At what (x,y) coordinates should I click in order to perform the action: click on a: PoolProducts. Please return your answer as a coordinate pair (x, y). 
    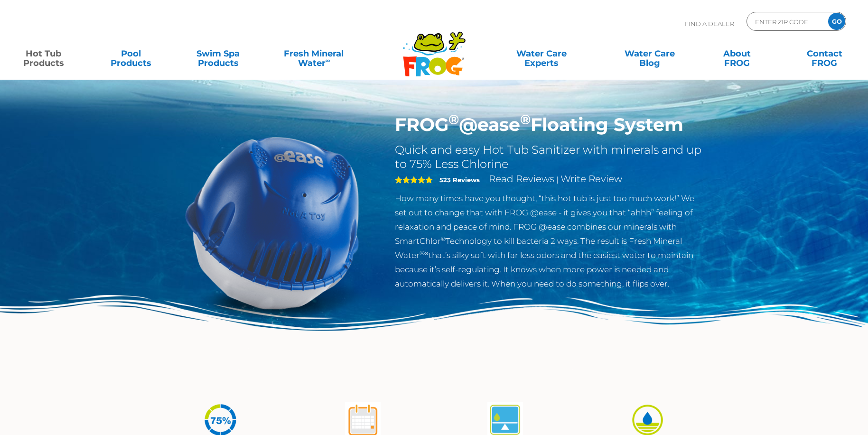
    Looking at the image, I should click on (131, 53).